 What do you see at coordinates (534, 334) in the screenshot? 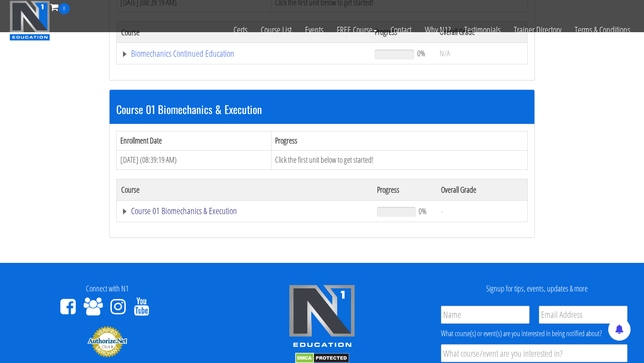
I see `div: What course(s) or event(s) are you interested in being notified about?` at bounding box center [534, 334].